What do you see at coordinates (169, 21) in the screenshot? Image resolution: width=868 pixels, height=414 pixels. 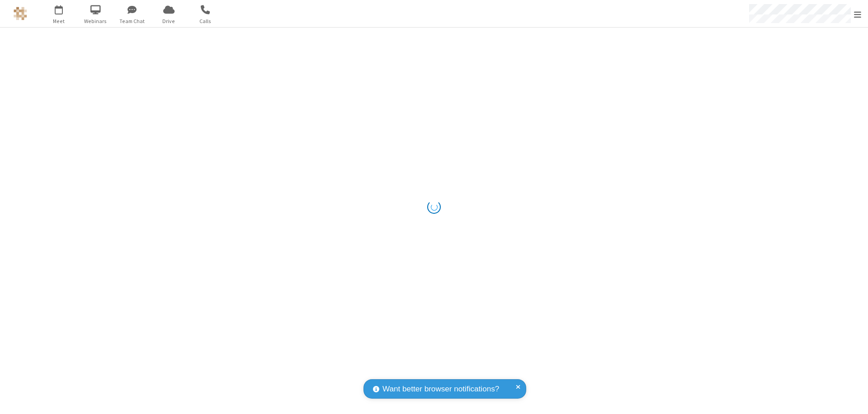 I see `span: Drive` at bounding box center [169, 21].